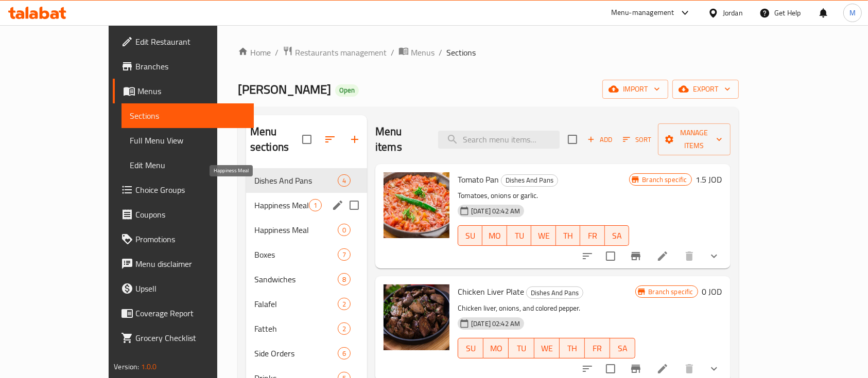 The height and width of the screenshot is (378, 868). I want to click on div: Happiness Meal1edit, so click(306, 206).